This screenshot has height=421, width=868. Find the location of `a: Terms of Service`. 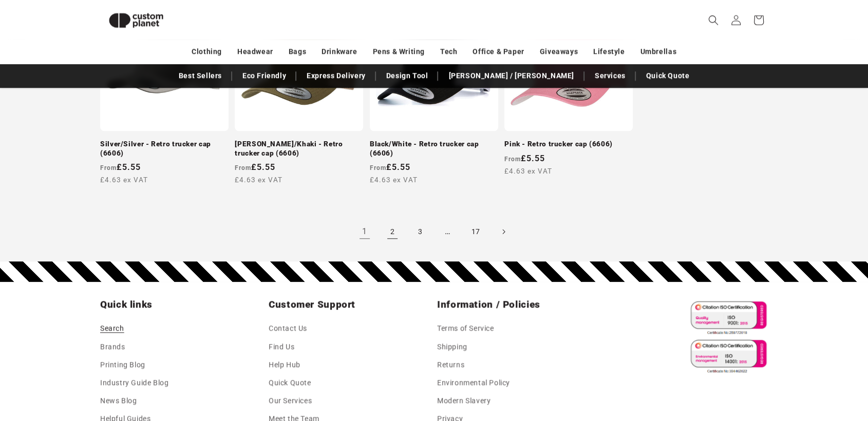

a: Terms of Service is located at coordinates (465, 330).